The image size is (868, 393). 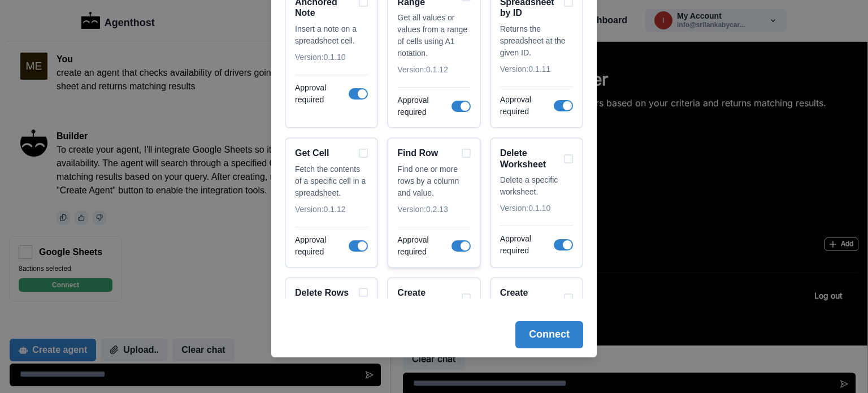 What do you see at coordinates (44, 201) in the screenshot?
I see `p: Conversations` at bounding box center [44, 201].